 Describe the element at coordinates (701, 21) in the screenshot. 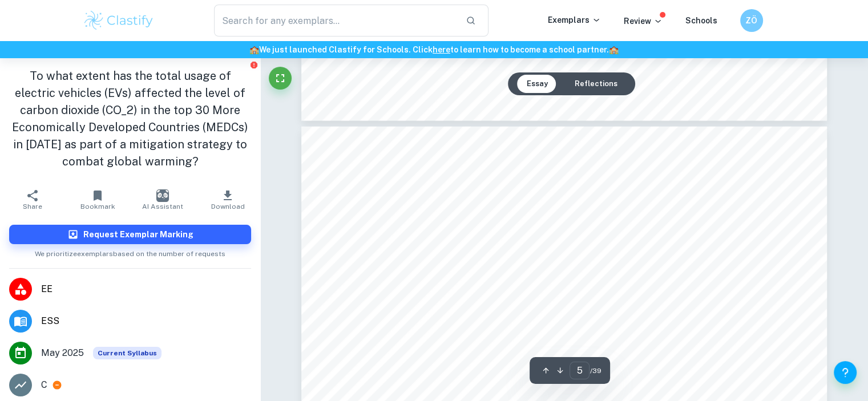

I see `a: Schools` at that location.